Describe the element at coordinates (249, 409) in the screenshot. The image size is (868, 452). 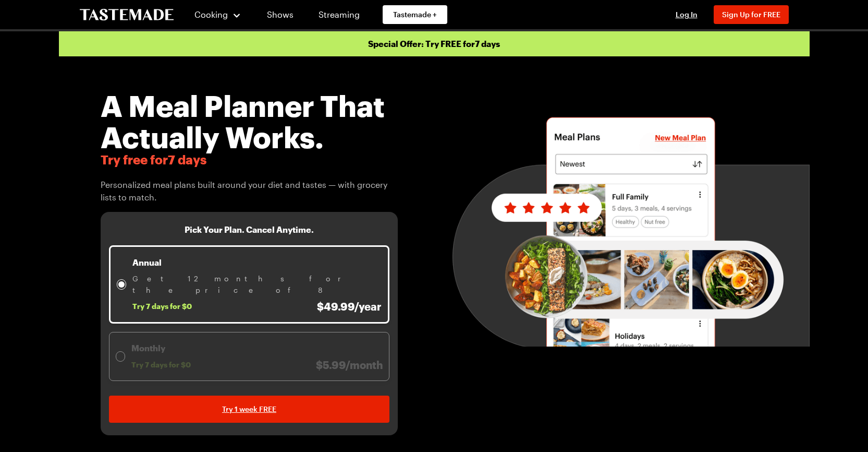
I see `a: Try 1 week FREE` at that location.